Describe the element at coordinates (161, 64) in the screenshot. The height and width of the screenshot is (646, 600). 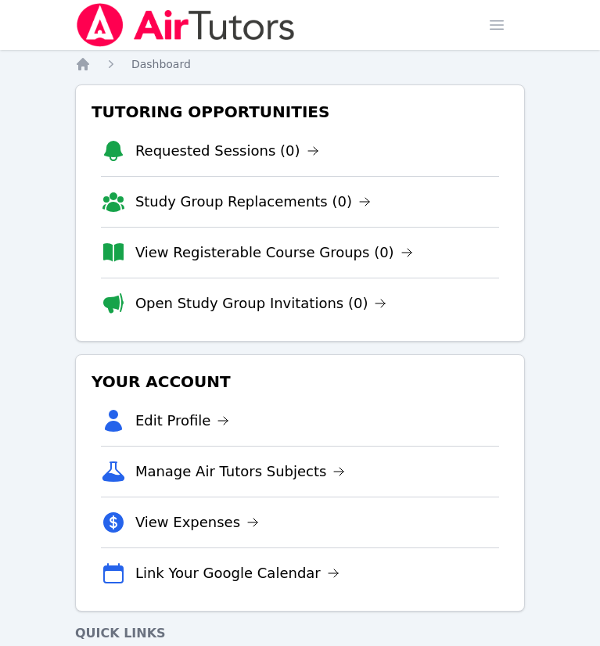
I see `a: Dashboard` at that location.